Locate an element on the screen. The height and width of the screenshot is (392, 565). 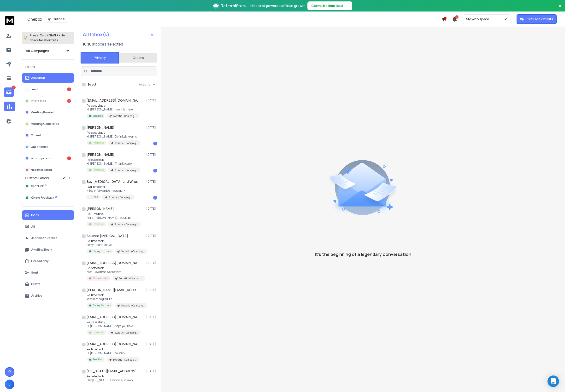
button: All Inbox(s) is located at coordinates (118, 34).